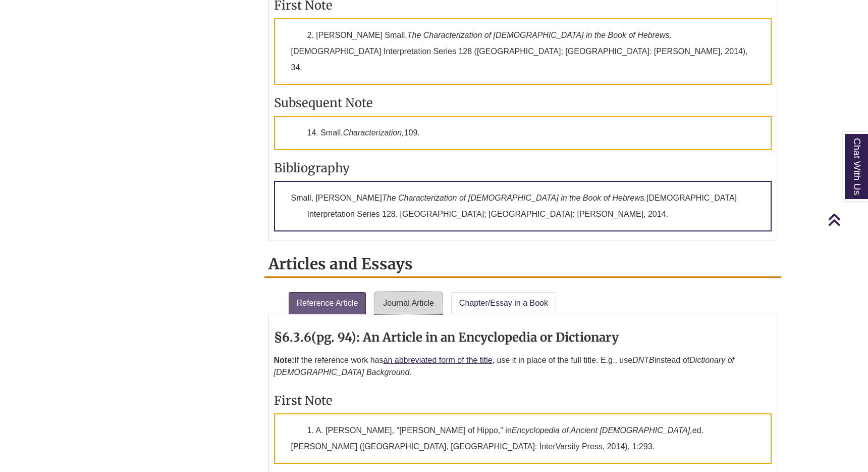 Image resolution: width=868 pixels, height=472 pixels. What do you see at coordinates (523, 366) in the screenshot?
I see `p: If the reference work has , use it in place of the full title. E.g., use instead of` at bounding box center [523, 366].